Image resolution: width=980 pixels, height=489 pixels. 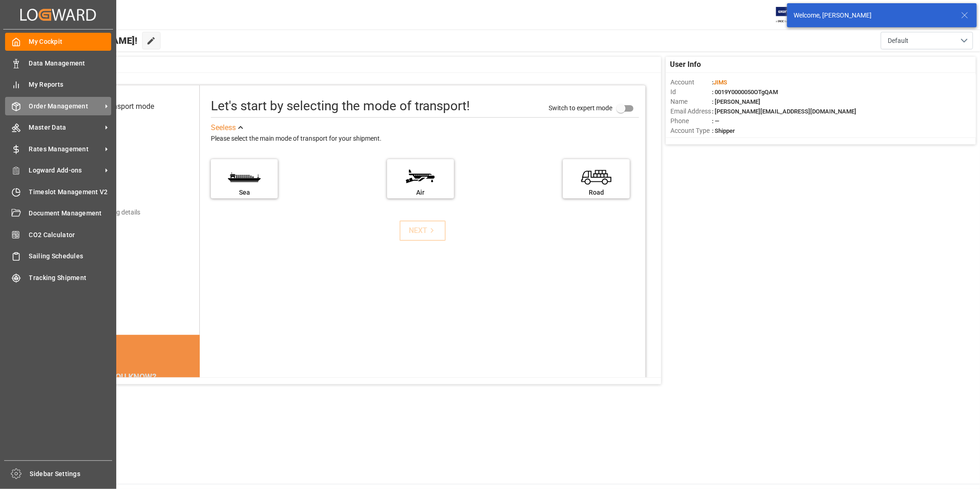 I want to click on span: Document Management, so click(x=70, y=214).